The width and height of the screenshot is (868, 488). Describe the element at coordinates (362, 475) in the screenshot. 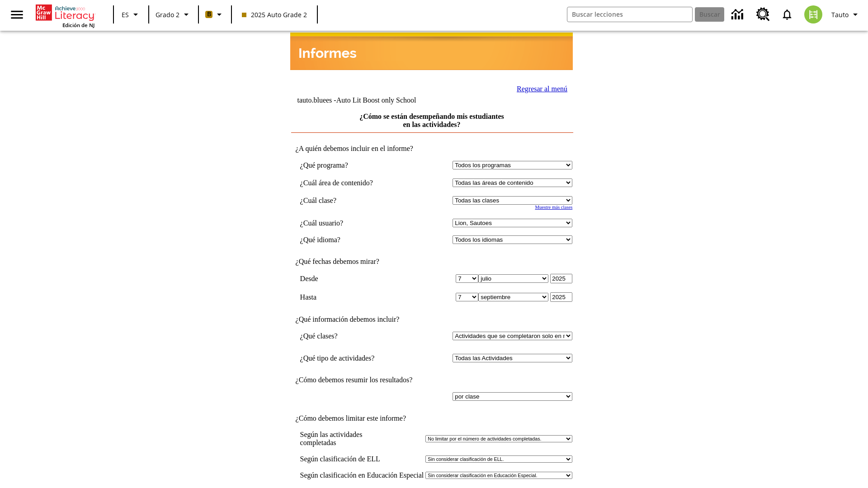

I see `td: Según clasificación en Educación Especial` at that location.